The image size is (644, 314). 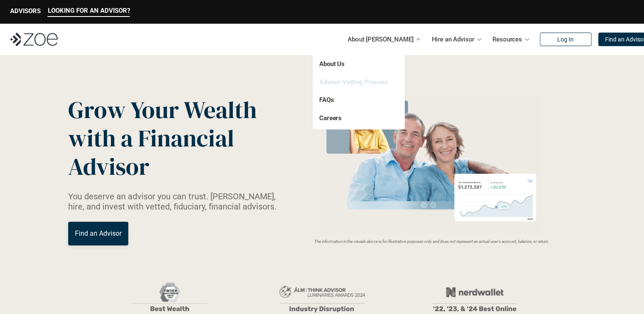 I want to click on p: ADVISORS, so click(x=25, y=11).